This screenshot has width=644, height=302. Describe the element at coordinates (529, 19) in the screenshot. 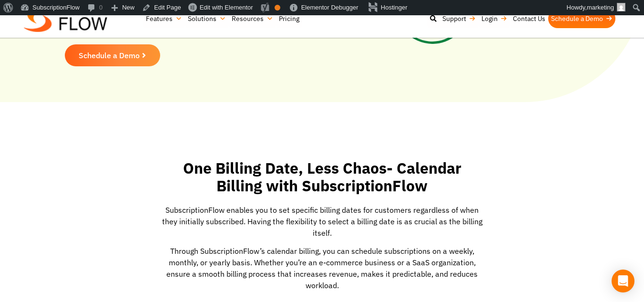

I see `a: Contact Us` at that location.